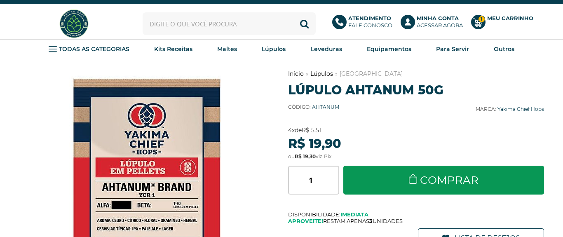 The image size is (563, 237). I want to click on strong: Maltes, so click(227, 49).